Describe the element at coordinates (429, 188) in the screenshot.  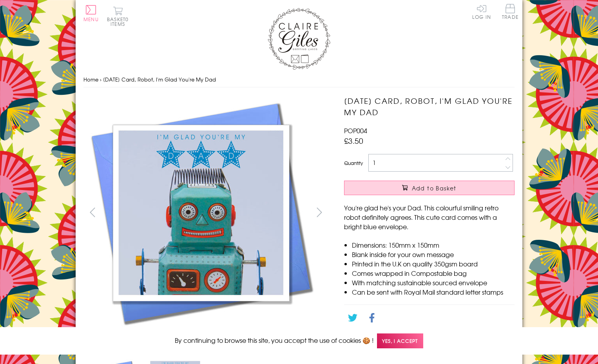
I see `button: Add to Basket` at that location.